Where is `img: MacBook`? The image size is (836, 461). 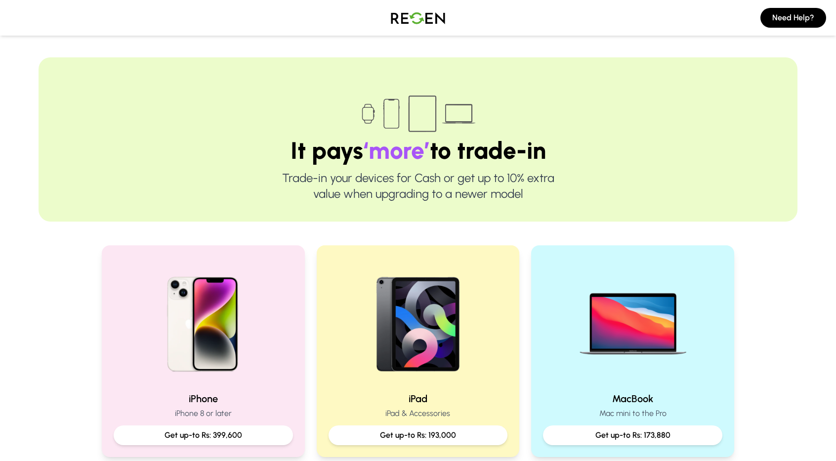
img: MacBook is located at coordinates (633, 320).